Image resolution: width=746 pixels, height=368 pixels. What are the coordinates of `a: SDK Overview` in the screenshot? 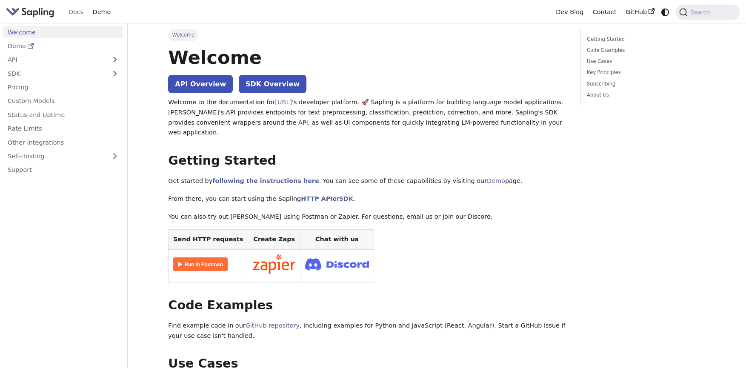 It's located at (273, 84).